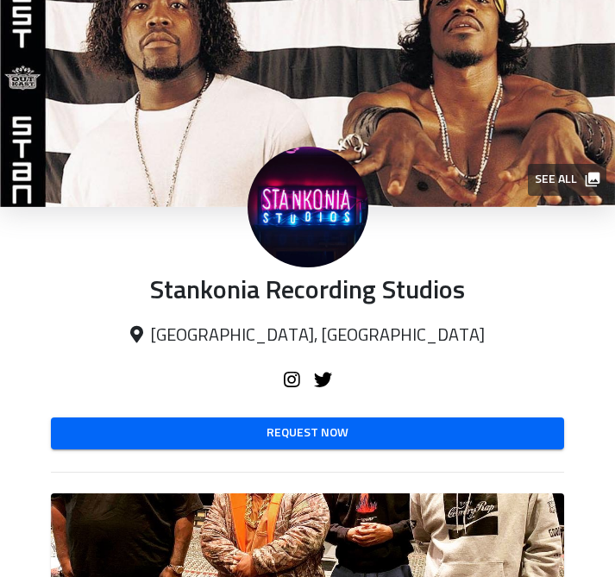 This screenshot has width=615, height=577. Describe the element at coordinates (307, 291) in the screenshot. I see `p: Stankonia Recording Studios` at that location.